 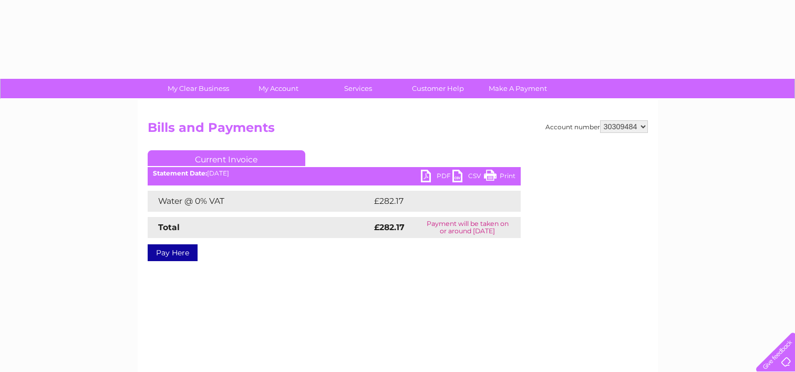 I want to click on h2: Bills and Payments, so click(x=398, y=130).